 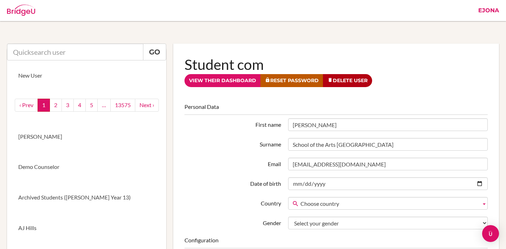 I want to click on a: next, so click(x=147, y=105).